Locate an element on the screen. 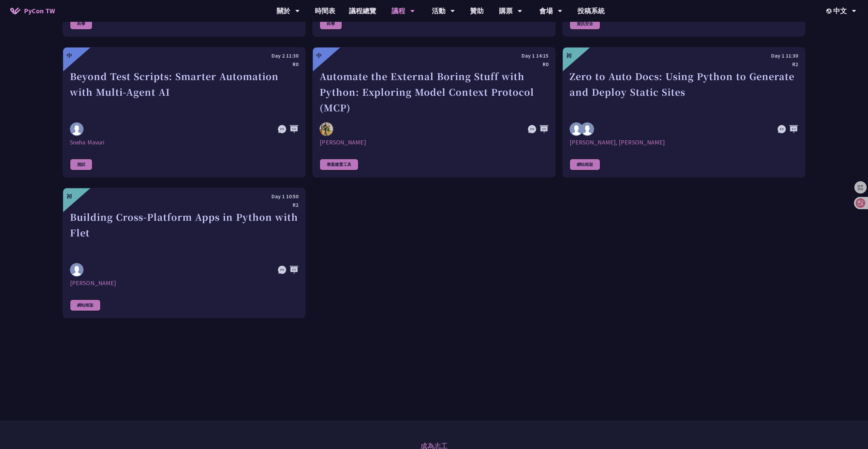  img: Tiffany Gau is located at coordinates (587, 129).